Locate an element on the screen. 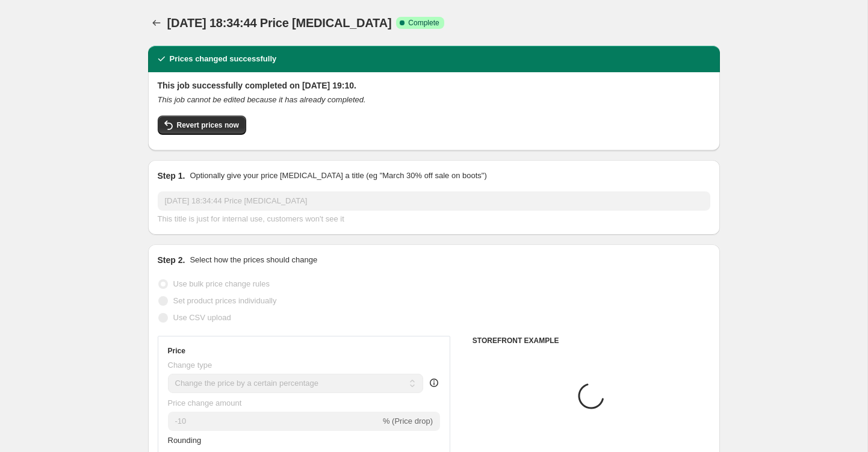  p: Select how the prices should change is located at coordinates (253, 260).